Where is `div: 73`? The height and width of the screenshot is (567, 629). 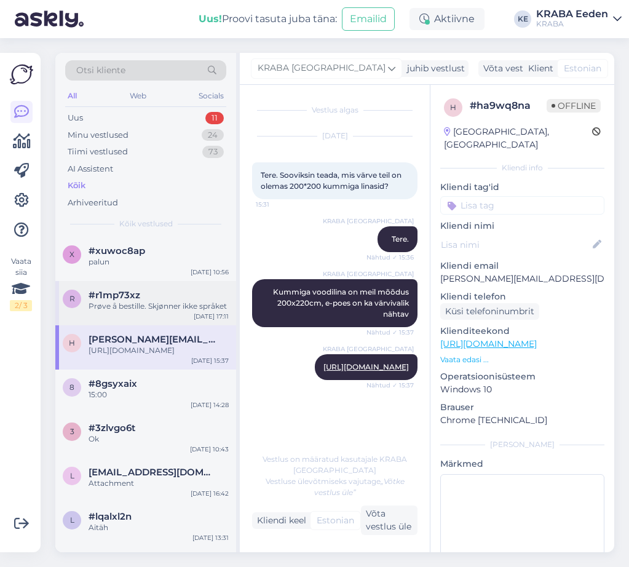
div: 73 is located at coordinates (213, 152).